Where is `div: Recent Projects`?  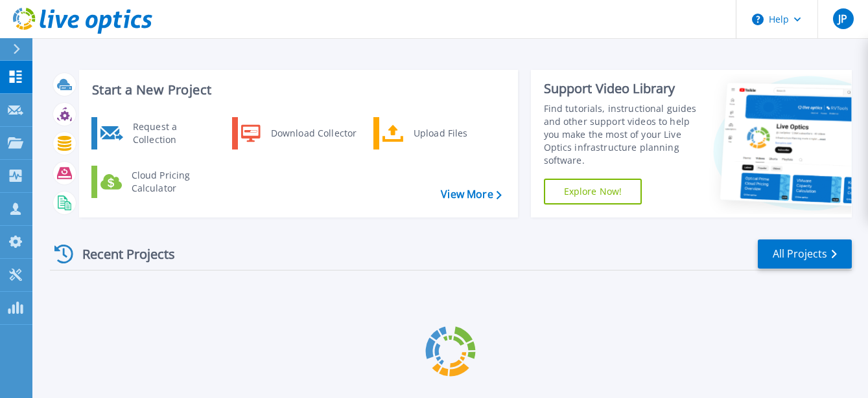
div: Recent Projects is located at coordinates (121, 254).